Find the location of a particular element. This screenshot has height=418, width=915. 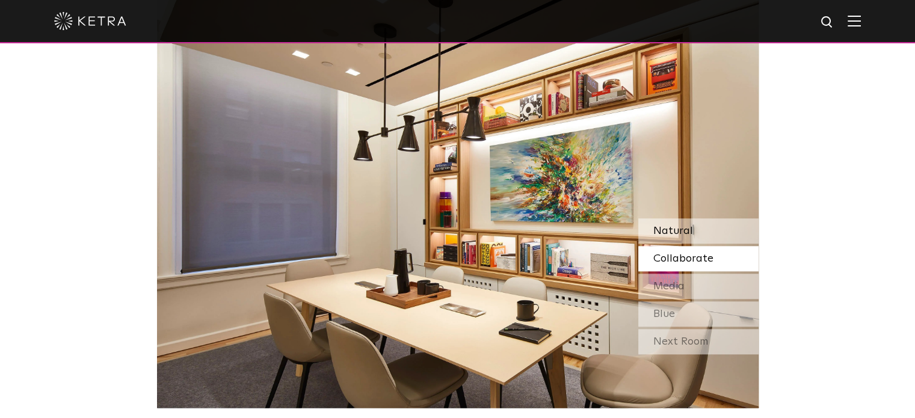

div: Next Room is located at coordinates (699, 342).